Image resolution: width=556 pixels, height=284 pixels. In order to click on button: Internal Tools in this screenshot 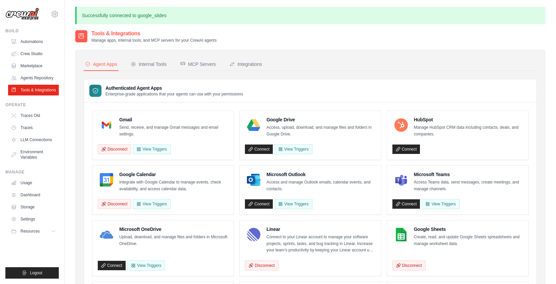, I will do `click(148, 64)`.